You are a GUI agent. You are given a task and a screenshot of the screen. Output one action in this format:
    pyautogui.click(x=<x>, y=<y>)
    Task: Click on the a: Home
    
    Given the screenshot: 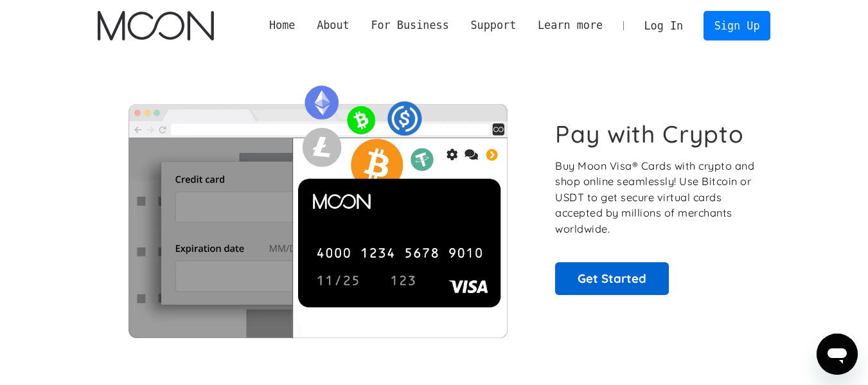 What is the action you would take?
    pyautogui.click(x=282, y=25)
    